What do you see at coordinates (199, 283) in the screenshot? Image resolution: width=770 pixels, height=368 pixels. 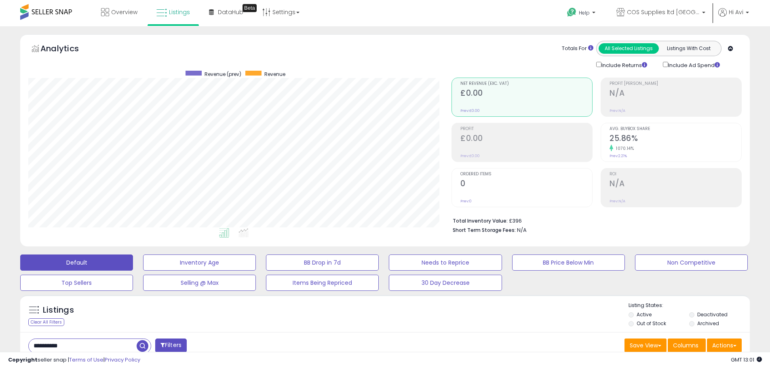 I see `button: Selling @ Max` at bounding box center [199, 283].